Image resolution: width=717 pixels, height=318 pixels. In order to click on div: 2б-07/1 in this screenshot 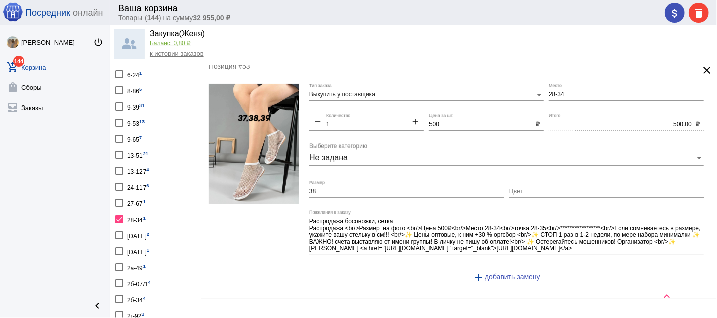, I will do `click(139, 282)`.